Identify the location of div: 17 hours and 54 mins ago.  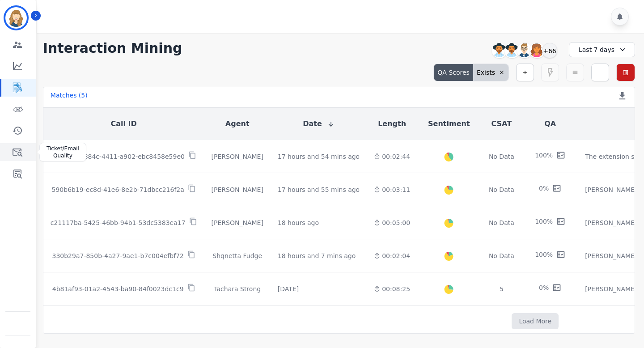
(318, 156).